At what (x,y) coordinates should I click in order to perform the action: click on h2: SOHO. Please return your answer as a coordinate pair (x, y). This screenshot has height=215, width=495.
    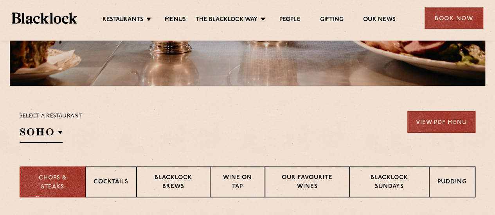
    Looking at the image, I should click on (41, 134).